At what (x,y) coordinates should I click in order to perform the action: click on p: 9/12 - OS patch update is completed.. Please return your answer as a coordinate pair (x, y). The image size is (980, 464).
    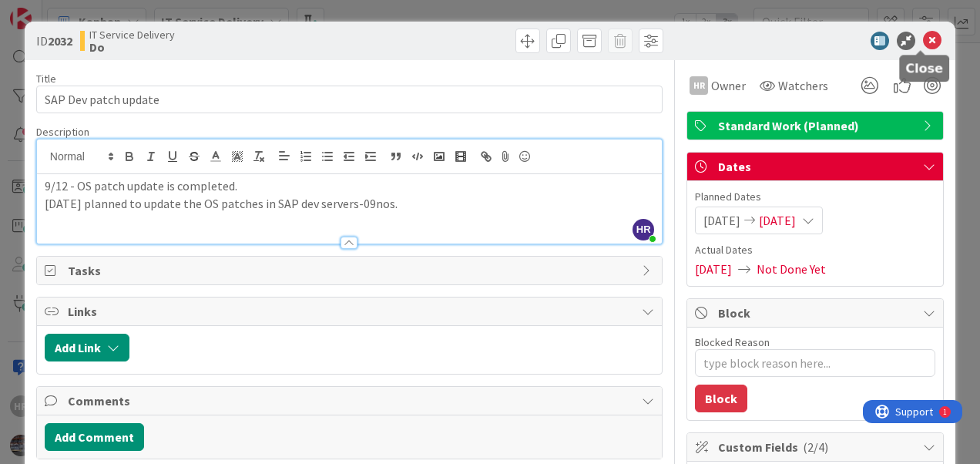
    Looking at the image, I should click on (349, 186).